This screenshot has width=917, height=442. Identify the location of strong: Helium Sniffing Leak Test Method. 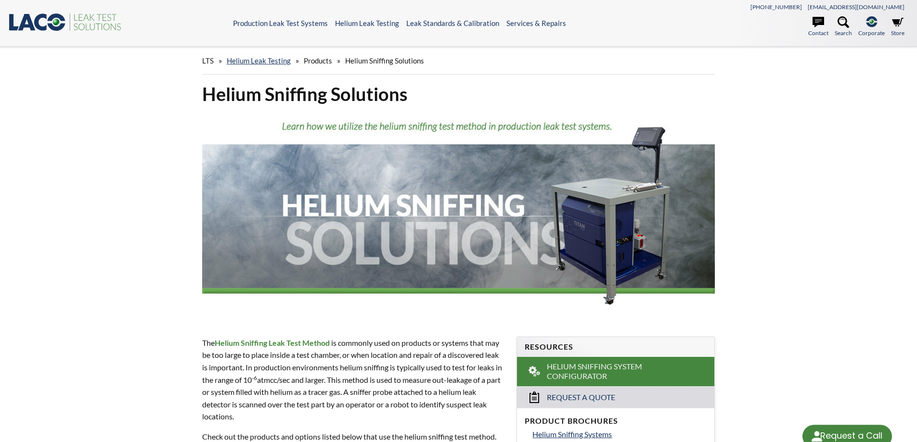
(272, 343).